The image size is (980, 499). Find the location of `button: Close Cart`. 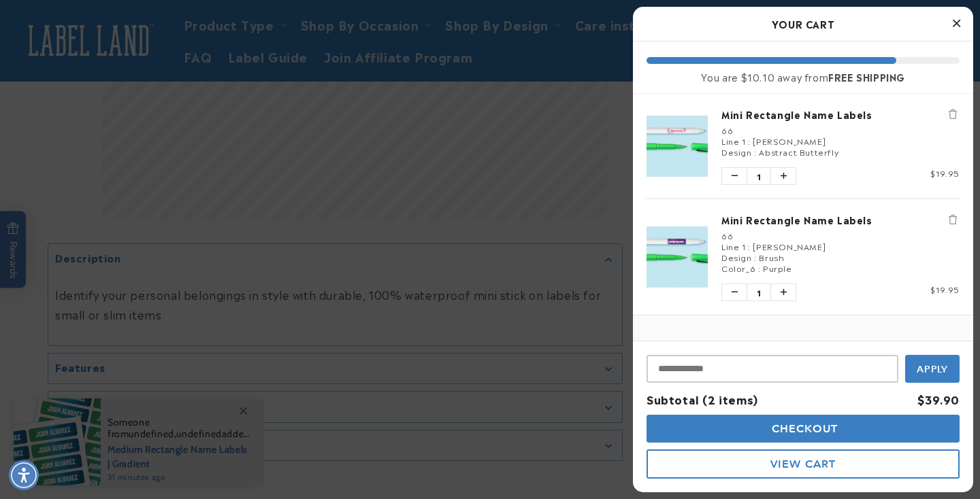

button: Close Cart is located at coordinates (956, 24).